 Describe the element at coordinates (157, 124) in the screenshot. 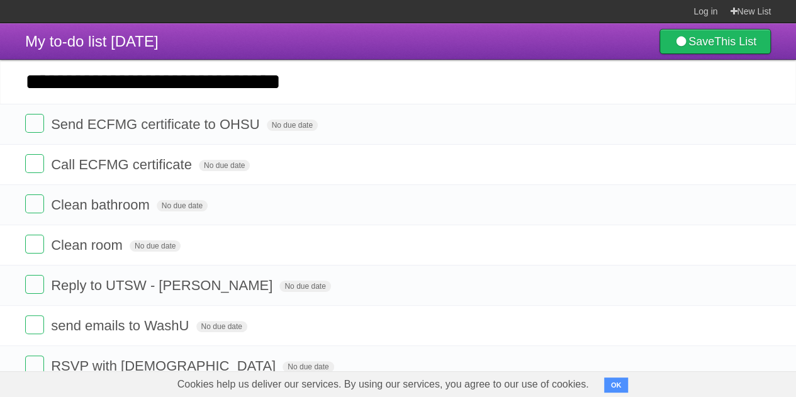

I see `span: Send ECFMG certificate to OHSU` at that location.